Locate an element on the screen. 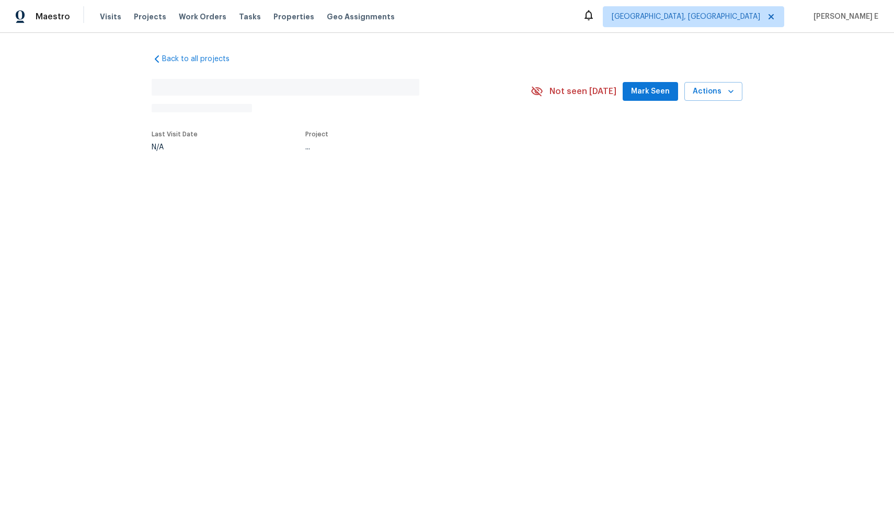 This screenshot has height=513, width=894. span: Tasks is located at coordinates (250, 17).